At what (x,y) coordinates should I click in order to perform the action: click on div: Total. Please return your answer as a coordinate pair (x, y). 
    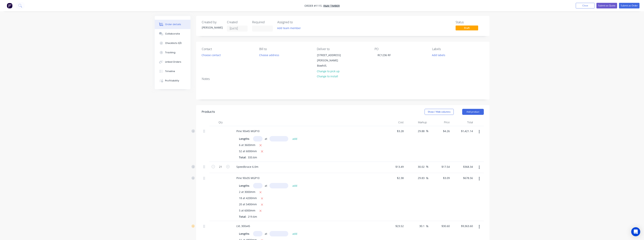
    Looking at the image, I should click on (463, 122).